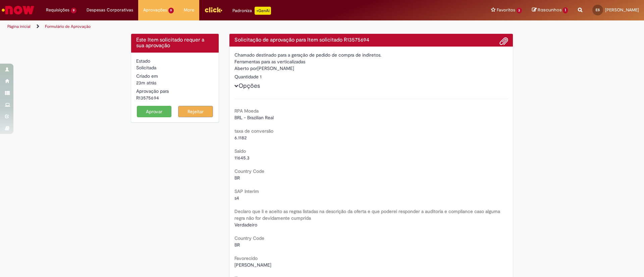 The image size is (644, 277). I want to click on span: Rascunhos, so click(549, 10).